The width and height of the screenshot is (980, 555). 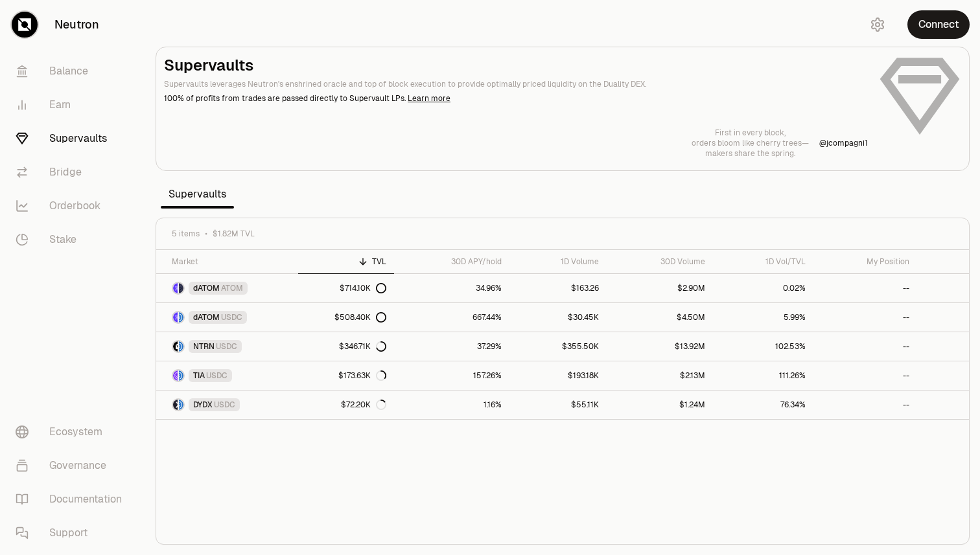 What do you see at coordinates (451, 376) in the screenshot?
I see `a: 157.26%` at bounding box center [451, 376].